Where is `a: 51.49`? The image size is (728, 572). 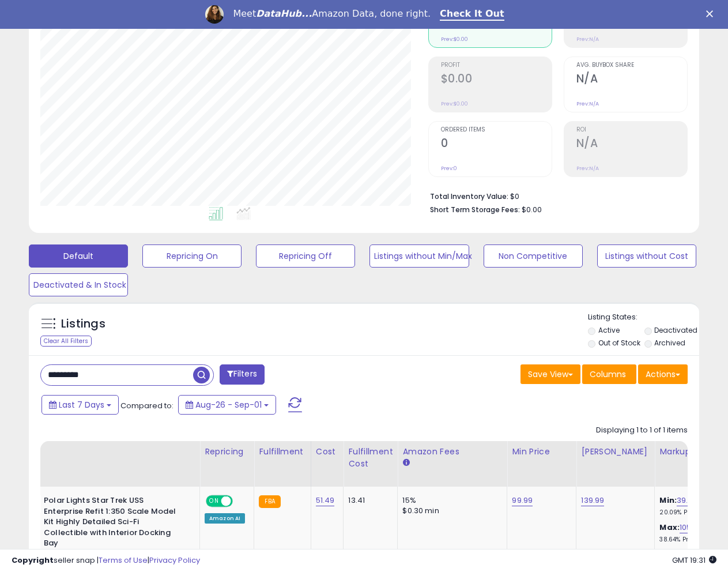
a: 51.49 is located at coordinates (325, 500).